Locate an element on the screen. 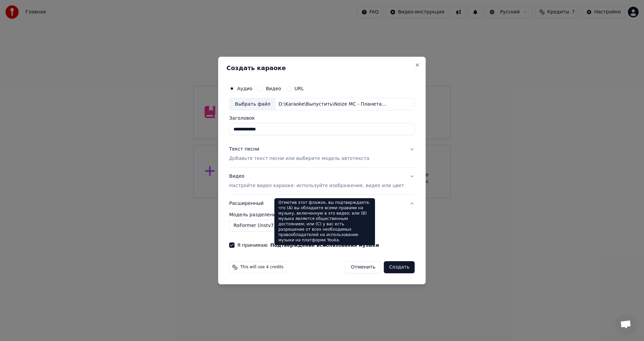 The height and width of the screenshot is (341, 644). div: Отметив этот флажок, вы подтверждаете, что (A) вы обладаете всеми правами на музыку, включенную в... is located at coordinates (325, 221).